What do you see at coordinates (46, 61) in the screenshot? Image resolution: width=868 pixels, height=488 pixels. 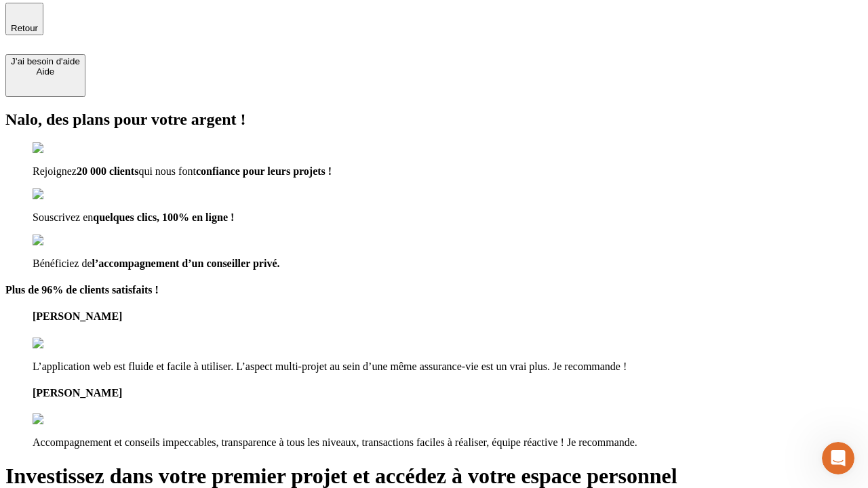 I see `div: J’ai besoin d'aide` at bounding box center [46, 61].